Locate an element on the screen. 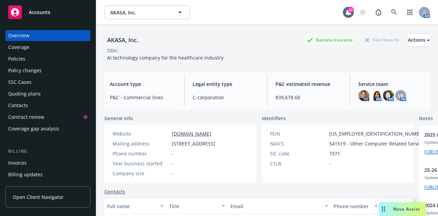  span: Open Client Navigator is located at coordinates (38, 197).